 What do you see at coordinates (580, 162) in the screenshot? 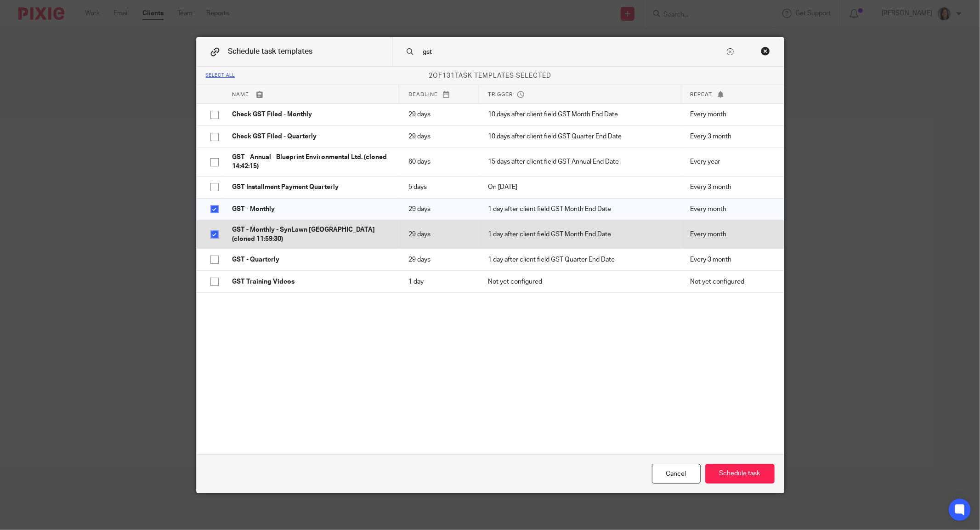
I see `p: 15 days after client field GST Annual End Date` at bounding box center [580, 162].